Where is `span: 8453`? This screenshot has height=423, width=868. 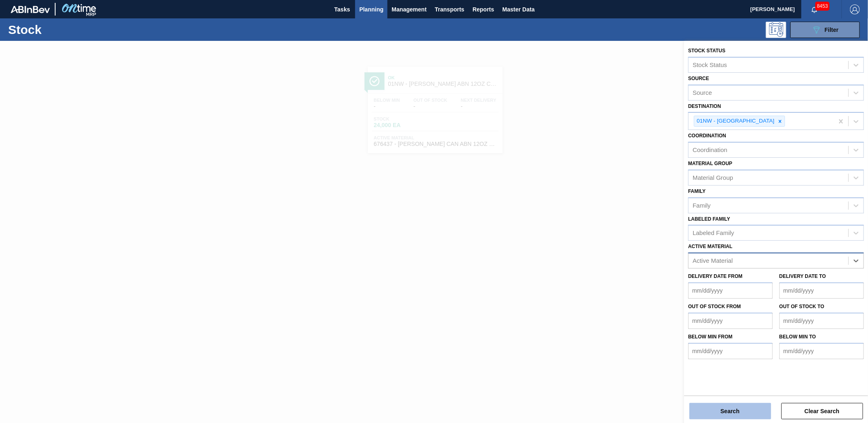
span: 8453 is located at coordinates (822, 6).